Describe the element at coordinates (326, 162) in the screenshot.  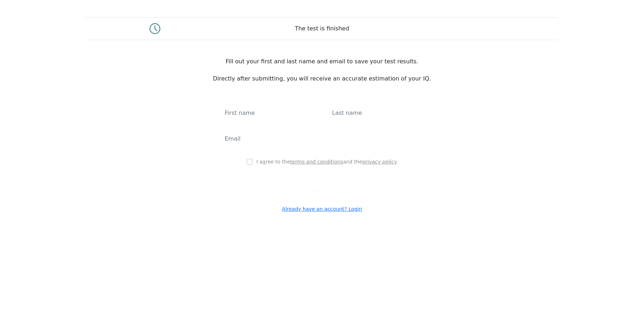
I see `label: I agree to the and the` at that location.